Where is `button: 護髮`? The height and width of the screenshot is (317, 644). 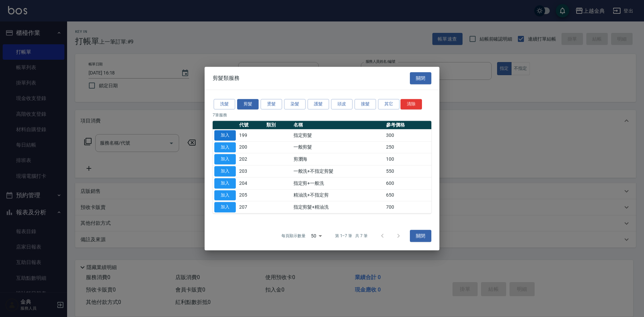
button: 護髮 is located at coordinates (318, 104).